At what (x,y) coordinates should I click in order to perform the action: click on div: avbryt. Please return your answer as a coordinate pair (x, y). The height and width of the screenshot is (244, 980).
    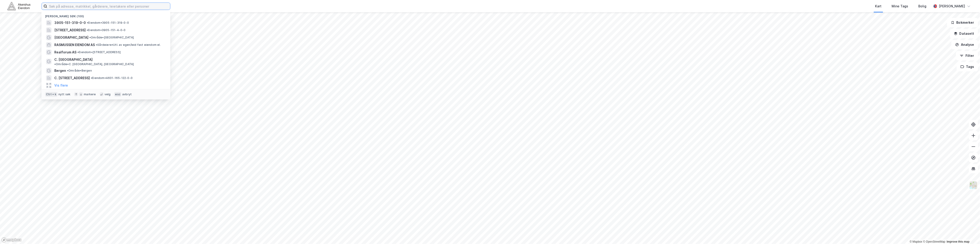
    Looking at the image, I should click on (127, 94).